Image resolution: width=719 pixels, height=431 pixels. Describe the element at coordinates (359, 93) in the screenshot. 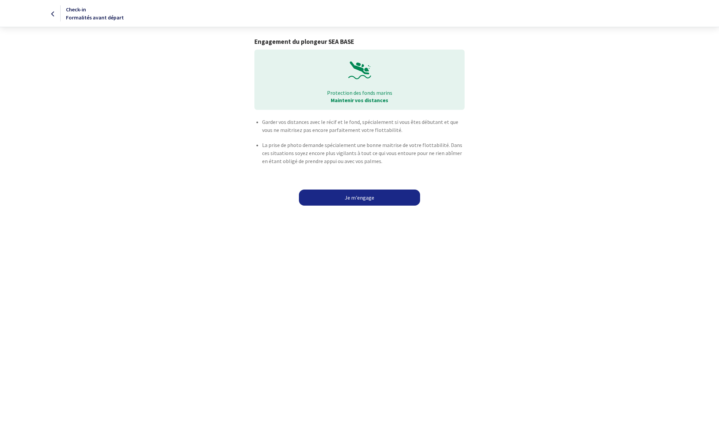

I see `p: Protection des fonds marins` at that location.